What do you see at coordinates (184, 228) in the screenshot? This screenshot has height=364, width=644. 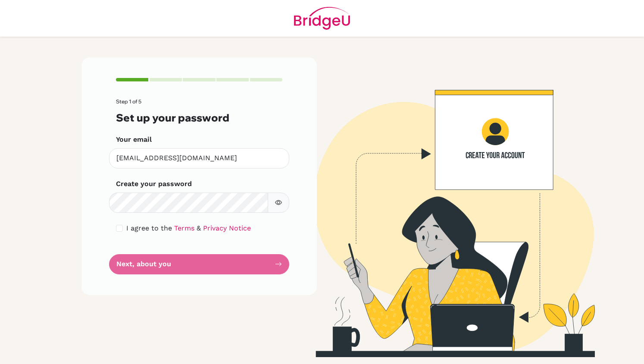 I see `a: Terms` at bounding box center [184, 228].